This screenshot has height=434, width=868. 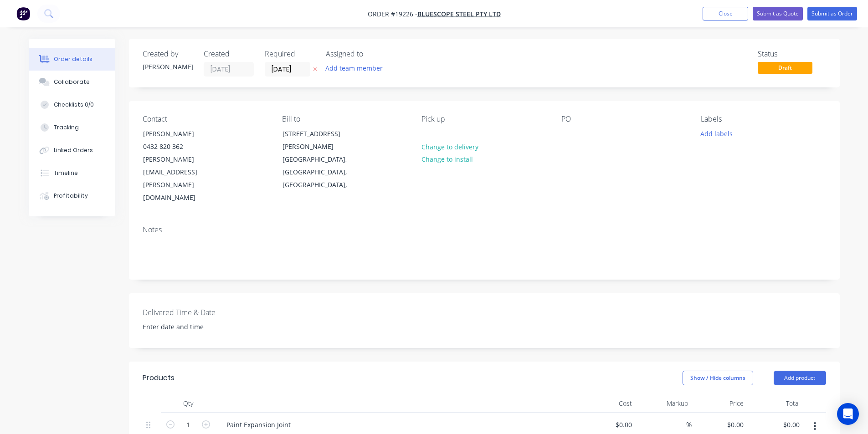 I want to click on div: Required, so click(x=290, y=54).